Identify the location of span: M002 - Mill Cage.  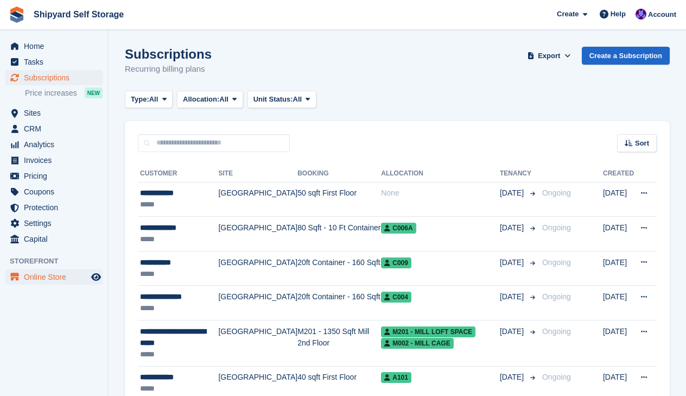
(417, 343).